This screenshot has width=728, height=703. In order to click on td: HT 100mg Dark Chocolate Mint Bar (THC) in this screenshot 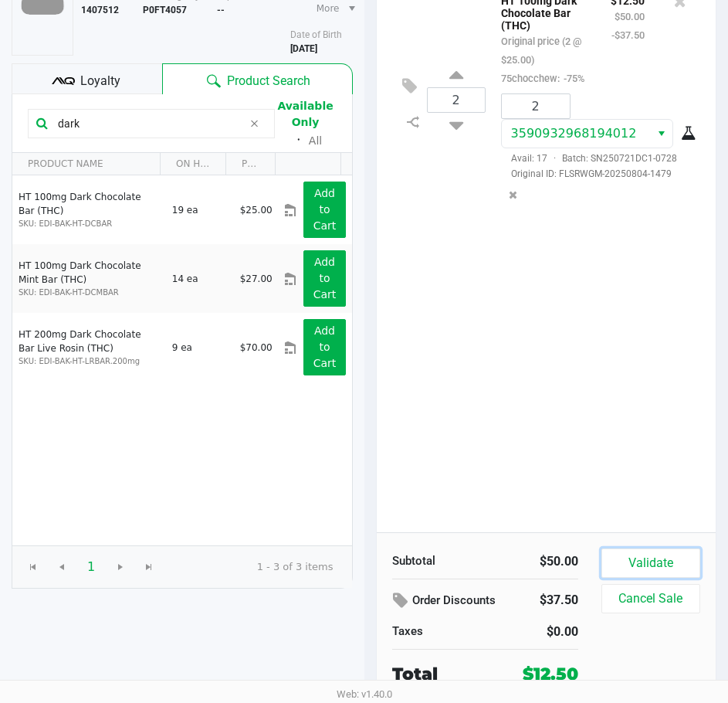, I will do `click(89, 278)`.